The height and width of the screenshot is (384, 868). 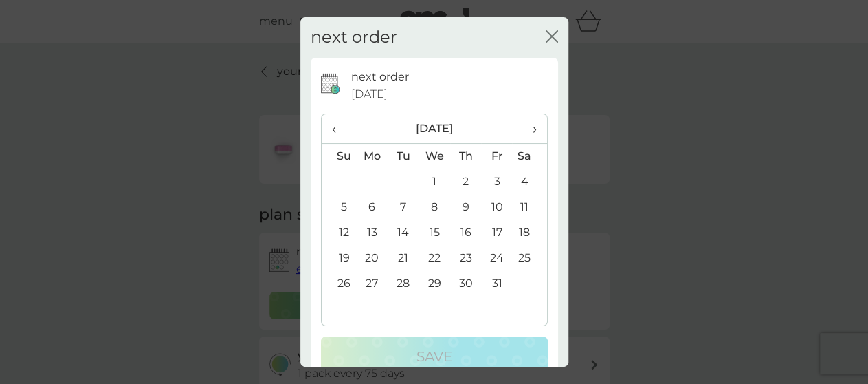 What do you see at coordinates (372, 207) in the screenshot?
I see `td: 6` at bounding box center [372, 207].